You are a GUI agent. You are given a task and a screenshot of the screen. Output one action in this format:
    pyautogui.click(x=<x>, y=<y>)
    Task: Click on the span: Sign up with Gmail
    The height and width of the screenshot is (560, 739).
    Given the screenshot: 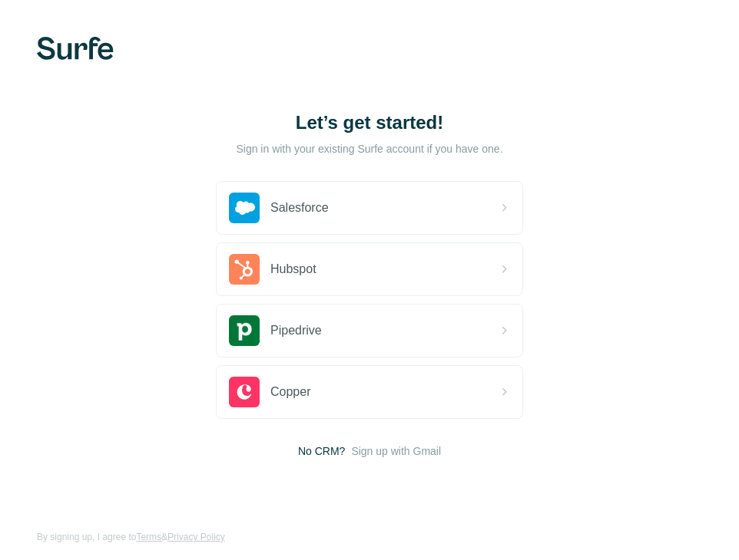 What is the action you would take?
    pyautogui.click(x=395, y=451)
    